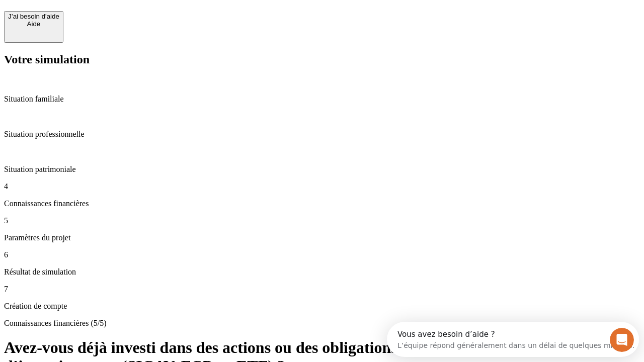 Image resolution: width=644 pixels, height=362 pixels. What do you see at coordinates (34, 26) in the screenshot?
I see `button: J’ai besoin d'aideAide` at bounding box center [34, 26].